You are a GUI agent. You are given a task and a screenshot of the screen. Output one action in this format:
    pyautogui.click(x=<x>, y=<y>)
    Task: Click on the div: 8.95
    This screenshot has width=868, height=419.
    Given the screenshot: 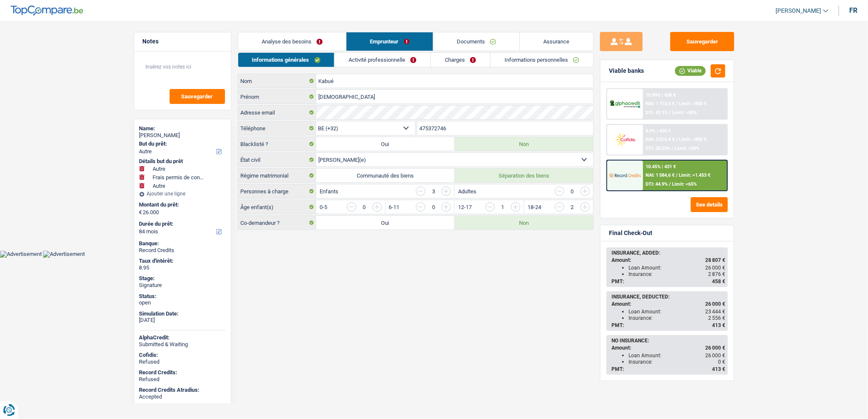 What is the action you would take?
    pyautogui.click(x=182, y=268)
    